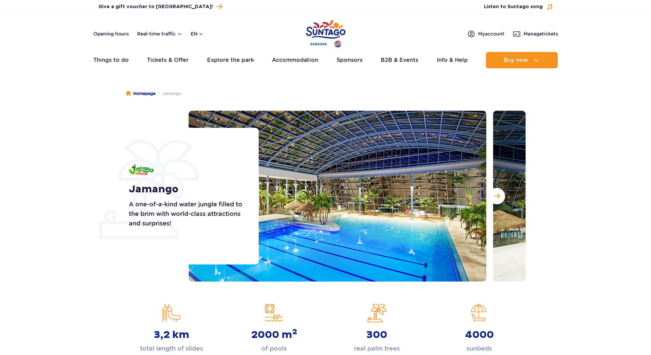  Describe the element at coordinates (452, 60) in the screenshot. I see `a: Info & Help` at that location.